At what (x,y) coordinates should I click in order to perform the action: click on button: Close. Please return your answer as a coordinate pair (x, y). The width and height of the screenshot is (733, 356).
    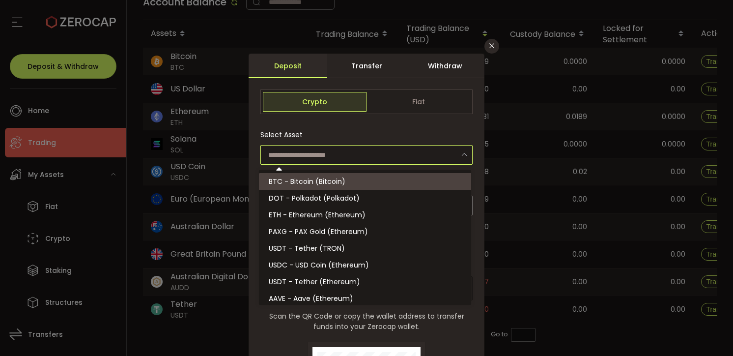
    Looking at the image, I should click on (492, 46).